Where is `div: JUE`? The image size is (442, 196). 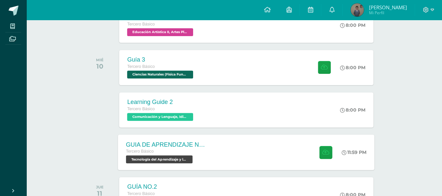 div: JUE is located at coordinates (100, 187).